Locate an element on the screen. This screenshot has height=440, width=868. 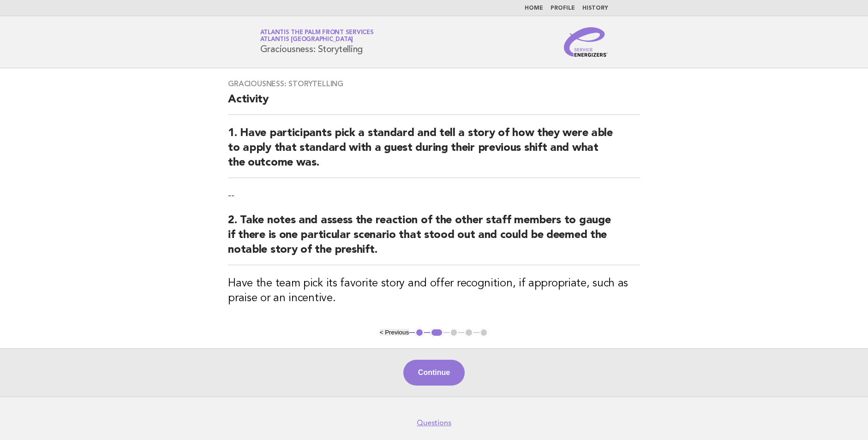
button: < Previous is located at coordinates (394, 332).